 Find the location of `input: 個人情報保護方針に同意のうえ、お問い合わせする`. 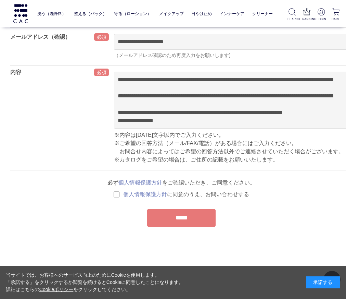

input: 個人情報保護方針に同意のうえ、お問い合わせする is located at coordinates (117, 194).